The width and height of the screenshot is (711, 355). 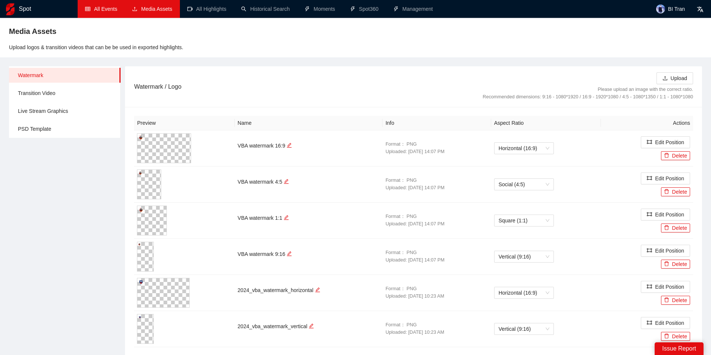 I want to click on div: VBA watermark 16:9, so click(x=308, y=146).